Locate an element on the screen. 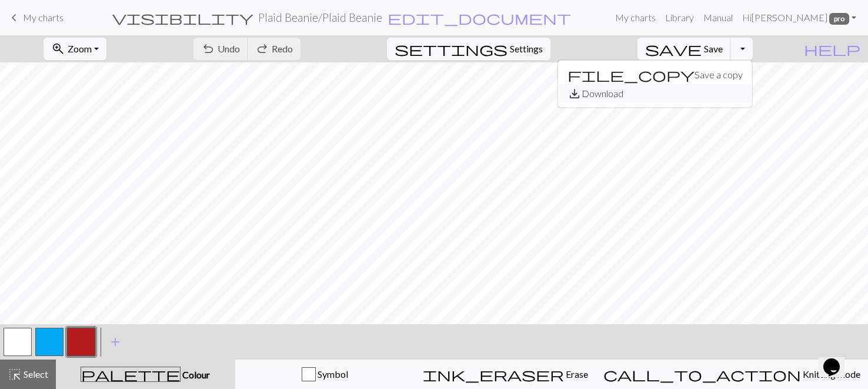  span: save_alt is located at coordinates (575, 93).